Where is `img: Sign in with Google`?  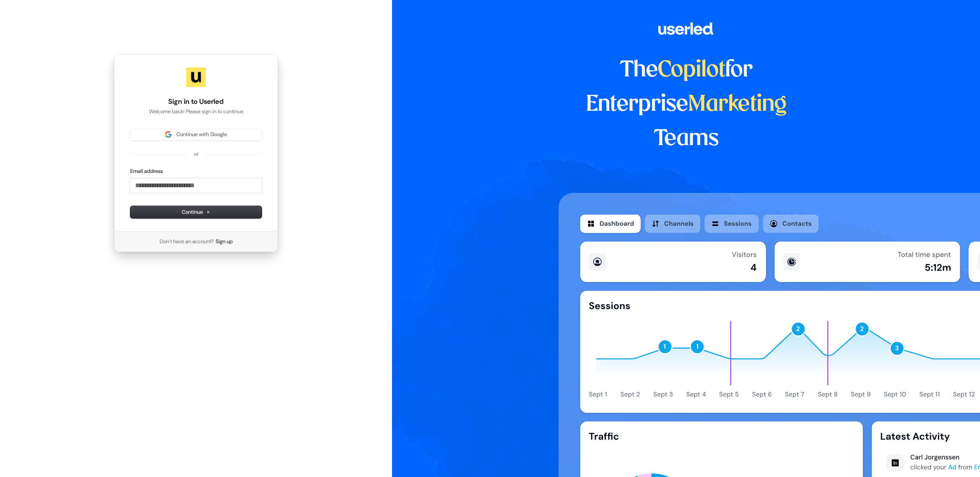
img: Sign in with Google is located at coordinates (168, 134).